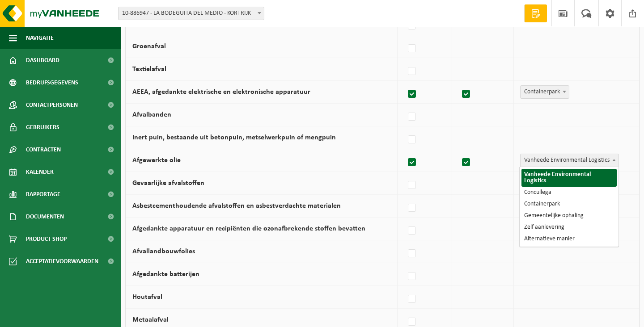 Image resolution: width=644 pixels, height=327 pixels. What do you see at coordinates (156, 160) in the screenshot?
I see `label: Afgewerkte olie` at bounding box center [156, 160].